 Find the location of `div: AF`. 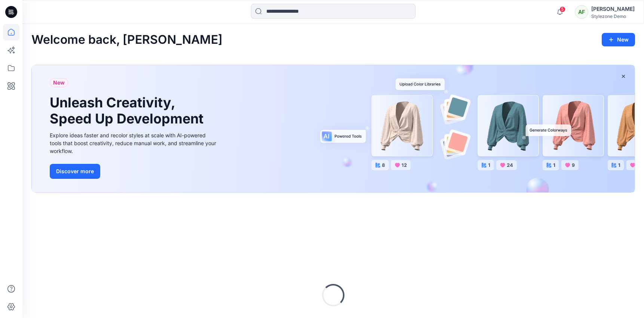

div: AF is located at coordinates (582, 12).